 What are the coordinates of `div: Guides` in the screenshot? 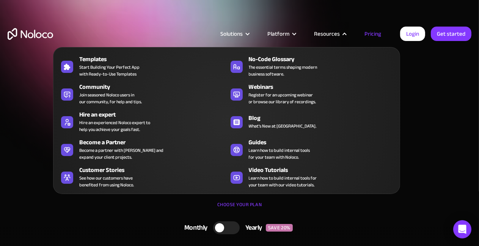 It's located at (324, 142).